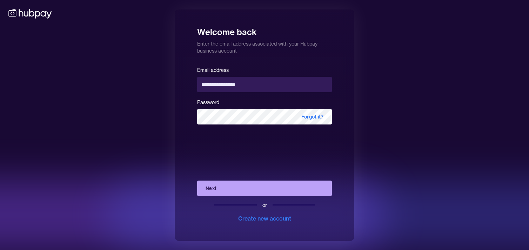 This screenshot has width=529, height=250. Describe the element at coordinates (265, 46) in the screenshot. I see `p: Enter the email address associated with your Hubpay business account` at that location.